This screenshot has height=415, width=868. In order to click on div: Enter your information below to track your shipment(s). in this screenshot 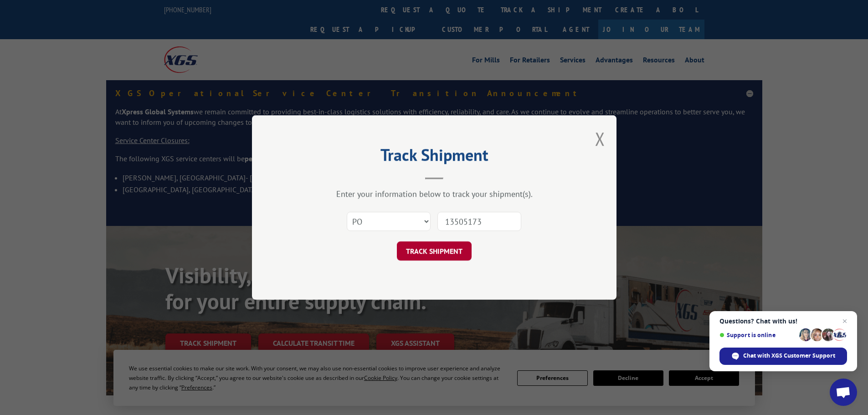, I will do `click(434, 194)`.